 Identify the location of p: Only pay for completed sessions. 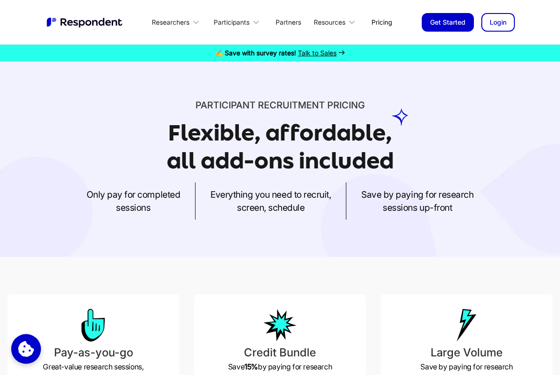
(133, 201).